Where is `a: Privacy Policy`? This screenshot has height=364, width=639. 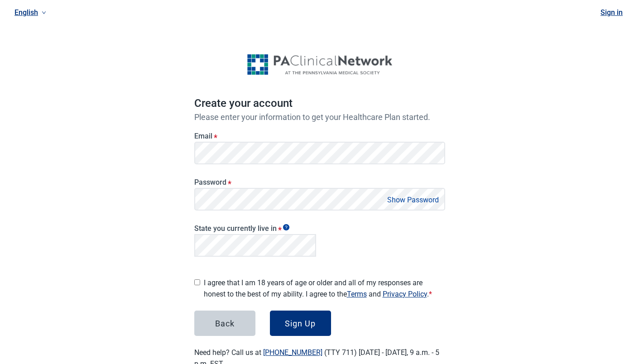
a: Privacy Policy is located at coordinates (405, 294).